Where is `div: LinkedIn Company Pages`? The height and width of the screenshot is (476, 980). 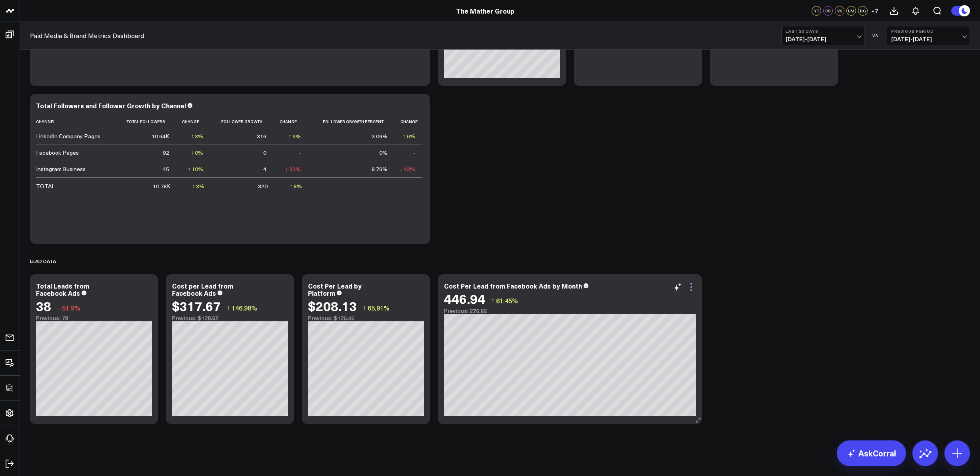 div: LinkedIn Company Pages is located at coordinates (68, 136).